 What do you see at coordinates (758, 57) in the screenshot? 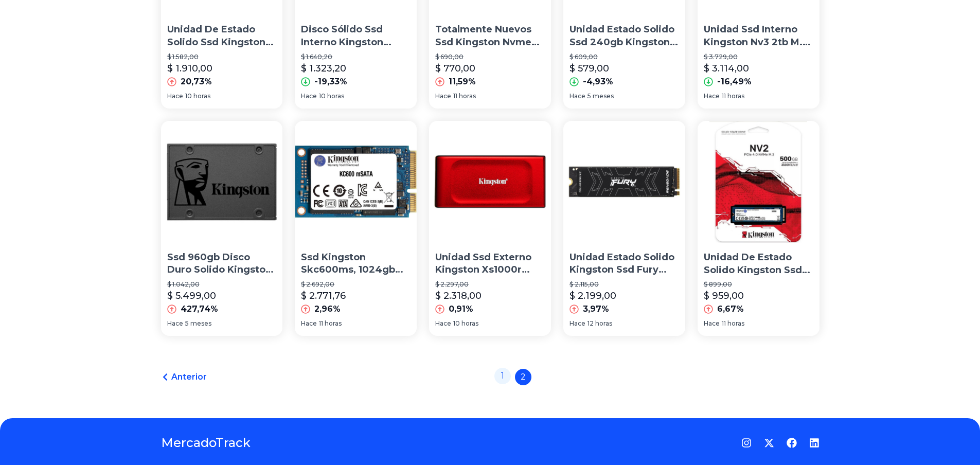
I see `p: $ 3.729,00` at bounding box center [758, 57].